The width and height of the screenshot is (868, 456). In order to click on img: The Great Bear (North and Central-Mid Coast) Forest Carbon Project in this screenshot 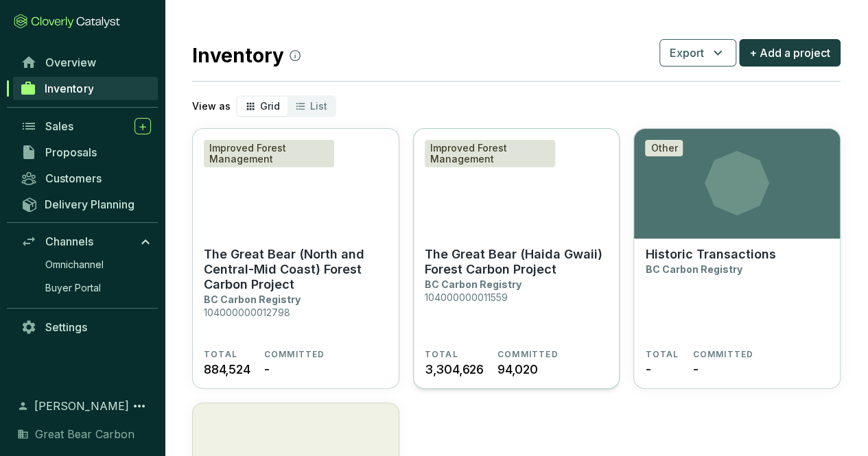, I will do `click(296, 184)`.